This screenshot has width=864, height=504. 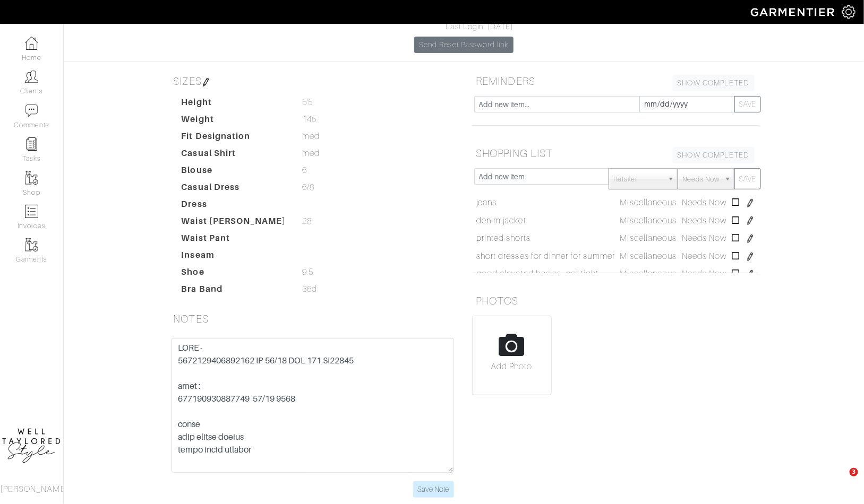 I want to click on img: reminder-icon-8004d30b9f0a5d33ae49ab947aed9ed385cf756f9e5892f1edd6e32f2345188e.png, so click(x=32, y=144).